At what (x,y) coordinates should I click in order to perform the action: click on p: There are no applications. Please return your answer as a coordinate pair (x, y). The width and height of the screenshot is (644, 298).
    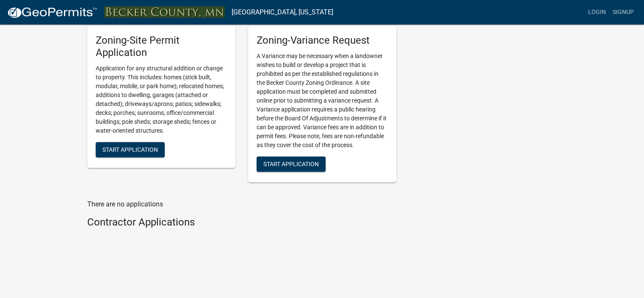
    Looking at the image, I should click on (242, 204).